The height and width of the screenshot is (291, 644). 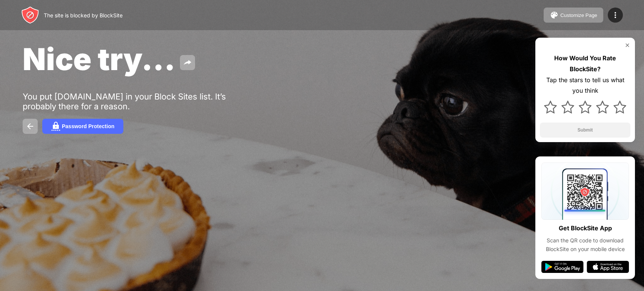 What do you see at coordinates (585, 191) in the screenshot?
I see `img: qrcode.svg` at bounding box center [585, 191].